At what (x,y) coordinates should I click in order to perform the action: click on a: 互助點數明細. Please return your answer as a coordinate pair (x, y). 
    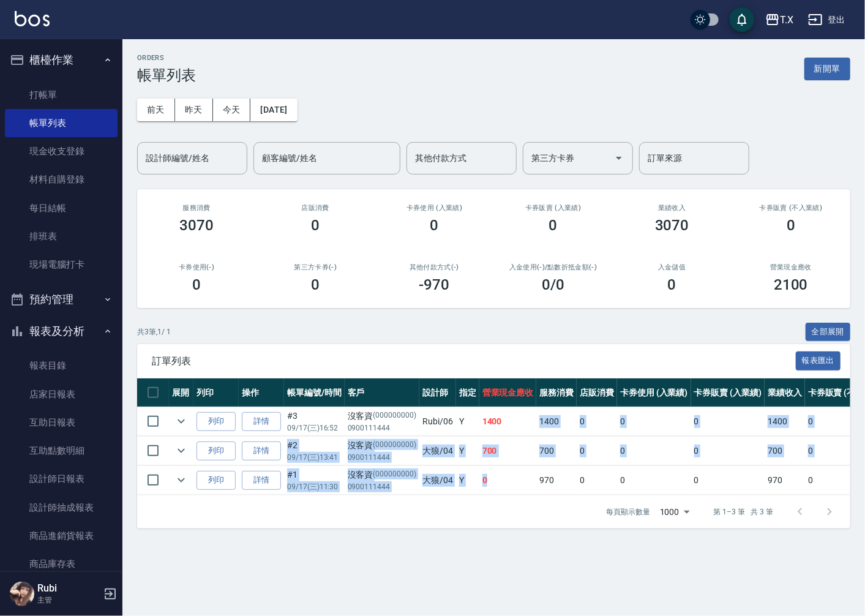
    Looking at the image, I should click on (61, 450).